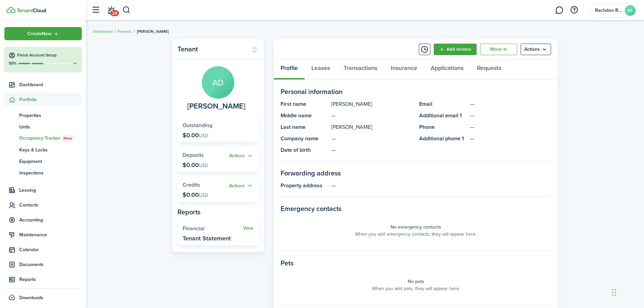  Describe the element at coordinates (416, 173) in the screenshot. I see `panel-main-section-title: Forwarding address` at that location.